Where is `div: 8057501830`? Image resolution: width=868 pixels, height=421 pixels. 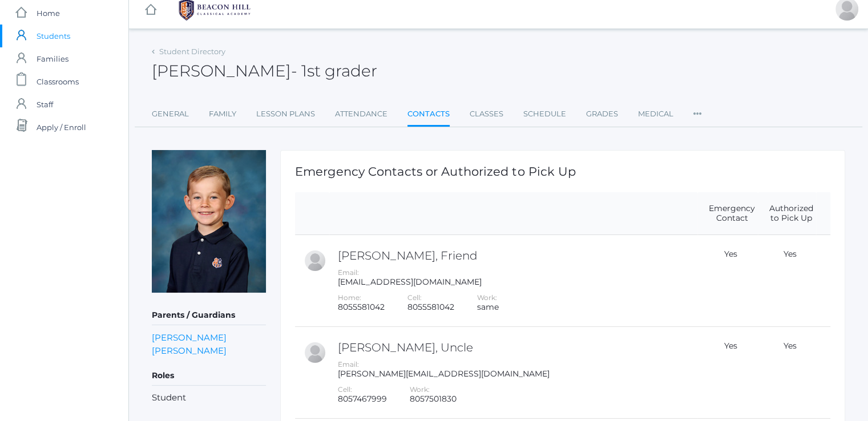
div: 8057501830 is located at coordinates (433, 399).